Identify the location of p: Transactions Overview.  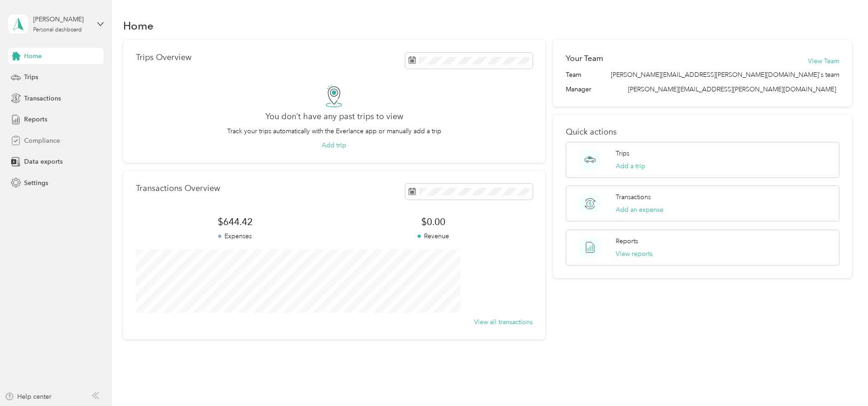
(177, 188).